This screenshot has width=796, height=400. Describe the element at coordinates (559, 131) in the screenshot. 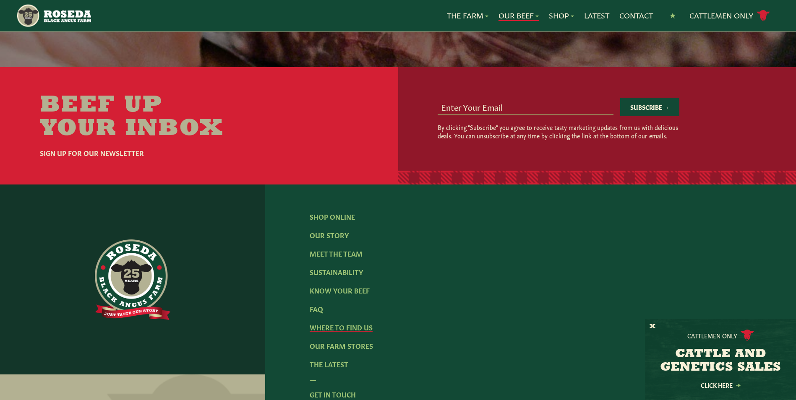

I see `p: By clicking "Subscribe" you agree to receive tasty marketing updates from us with delicious deals...` at that location.